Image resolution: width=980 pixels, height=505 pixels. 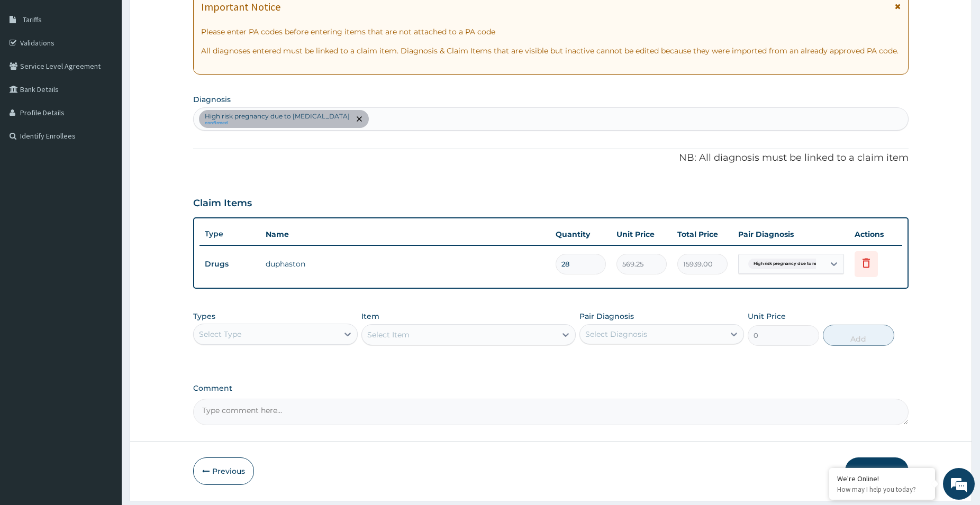 What do you see at coordinates (767, 316) in the screenshot?
I see `label: Unit Price` at bounding box center [767, 316].